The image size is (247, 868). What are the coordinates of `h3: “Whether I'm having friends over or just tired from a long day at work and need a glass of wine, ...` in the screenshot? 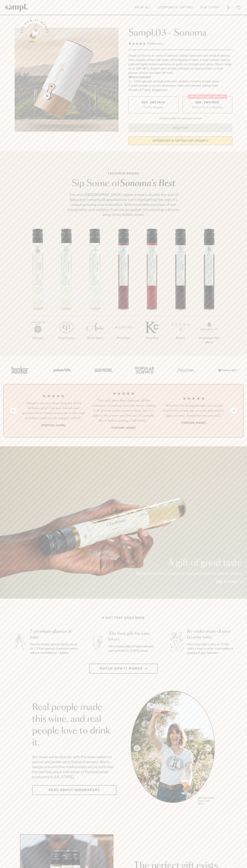 It's located at (194, 411).